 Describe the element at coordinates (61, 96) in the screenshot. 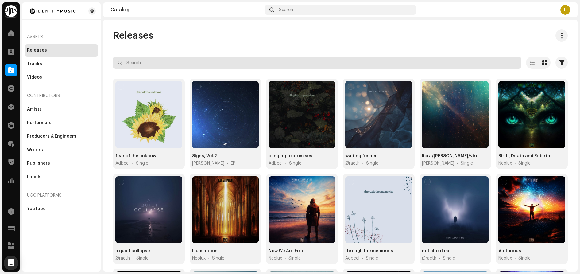

I see `div: Contributors` at that location.